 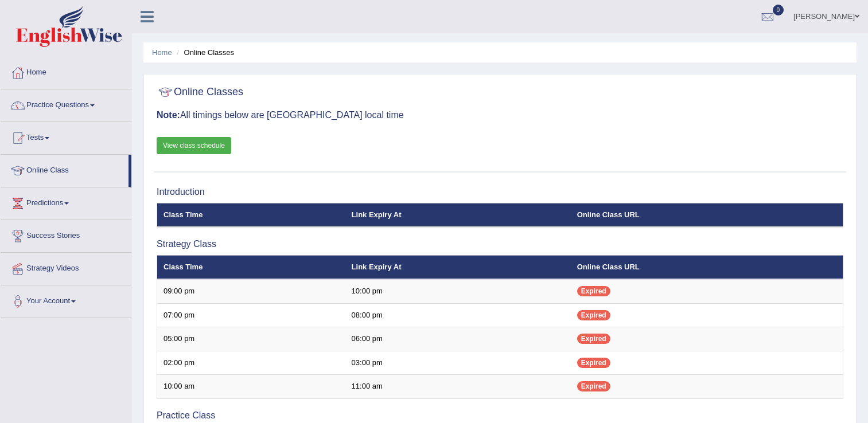 What do you see at coordinates (500, 416) in the screenshot?
I see `h3: Practice Class` at bounding box center [500, 416].